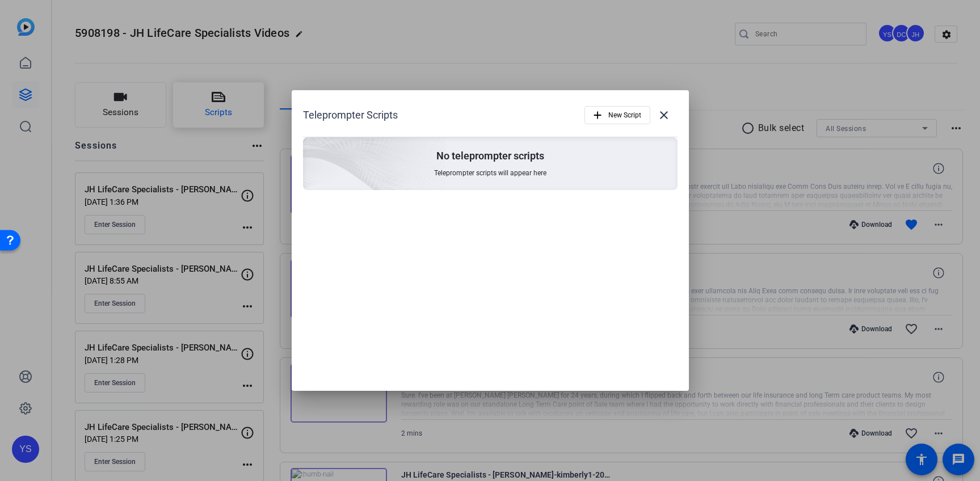  What do you see at coordinates (490, 156) in the screenshot?
I see `p: No teleprompter scripts` at bounding box center [490, 156].